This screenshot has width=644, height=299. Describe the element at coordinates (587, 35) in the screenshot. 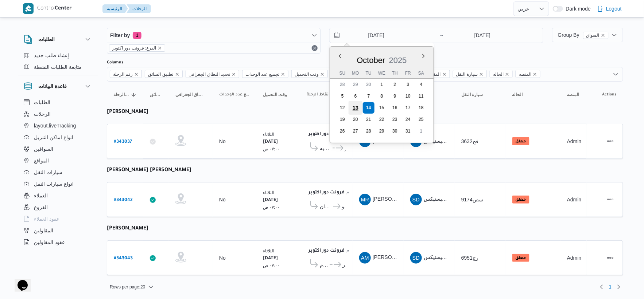

I see `button: Group Byالسواقremove selected entity` at that location.